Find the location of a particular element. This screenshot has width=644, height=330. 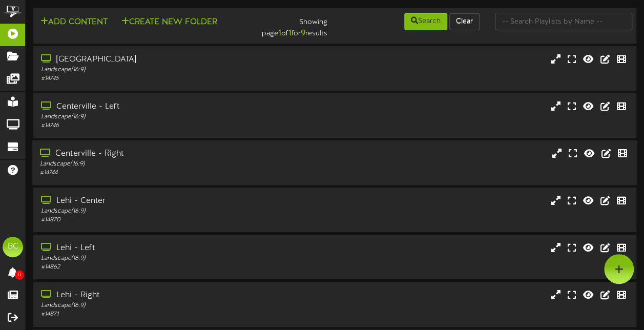

div: Lehi - Left is located at coordinates (159, 248).